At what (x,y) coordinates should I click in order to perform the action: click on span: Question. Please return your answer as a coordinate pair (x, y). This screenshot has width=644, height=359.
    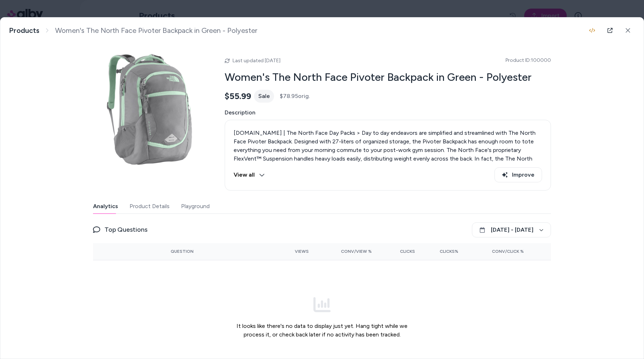
    Looking at the image, I should click on (182, 251).